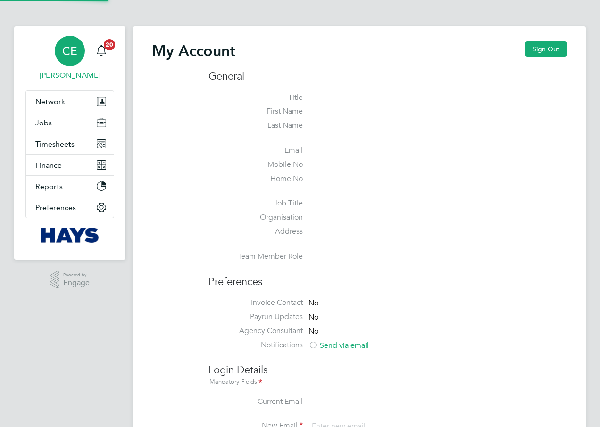  What do you see at coordinates (256, 165) in the screenshot?
I see `label: Mobile No` at bounding box center [256, 165].